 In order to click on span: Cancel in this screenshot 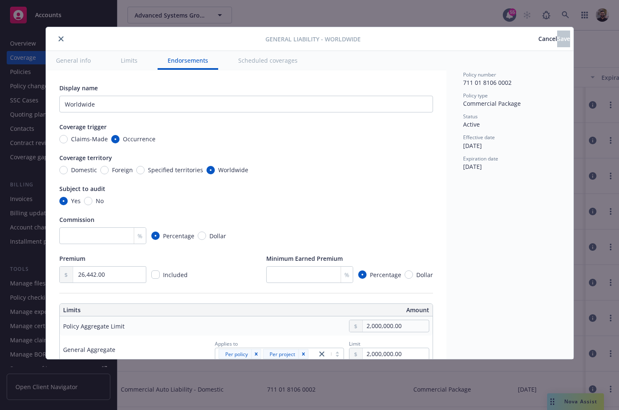, I will do `click(548, 38)`.